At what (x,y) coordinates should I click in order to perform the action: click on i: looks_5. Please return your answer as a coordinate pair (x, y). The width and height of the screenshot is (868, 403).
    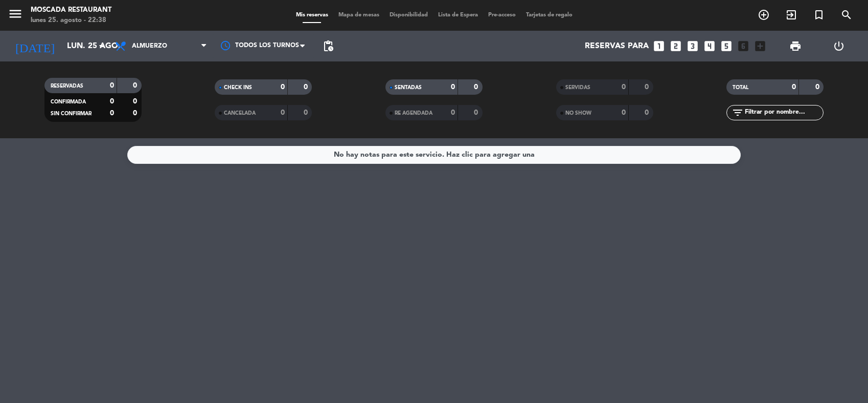
    Looking at the image, I should click on (727, 46).